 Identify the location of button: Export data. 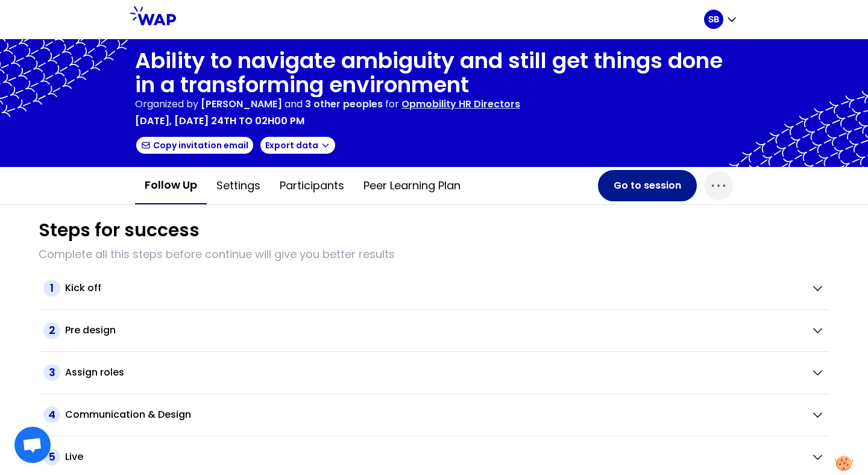
(298, 145).